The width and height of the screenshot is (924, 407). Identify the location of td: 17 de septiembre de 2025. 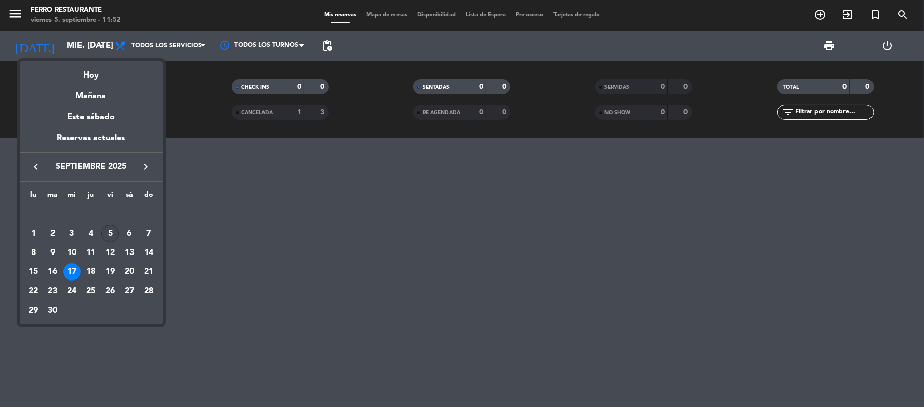
(72, 272).